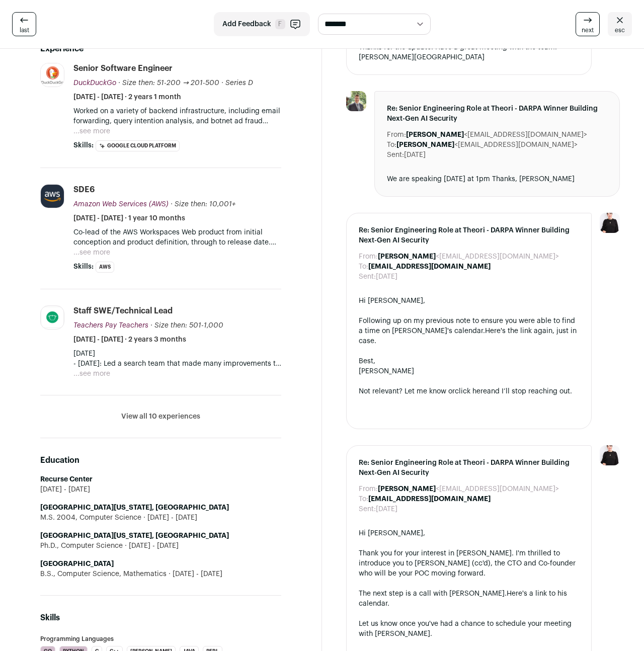 This screenshot has width=644, height=651. I want to click on img: c10e1b91307a58a9dc7ee9fbea94fcecd4abbf25957bc2c6bd7050b1042d437a.jpg, so click(52, 75).